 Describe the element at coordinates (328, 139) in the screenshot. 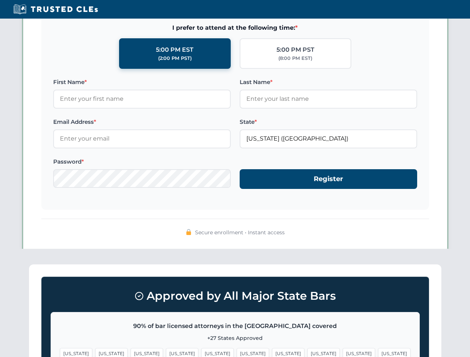

I see `input: Florida (FL)` at that location.